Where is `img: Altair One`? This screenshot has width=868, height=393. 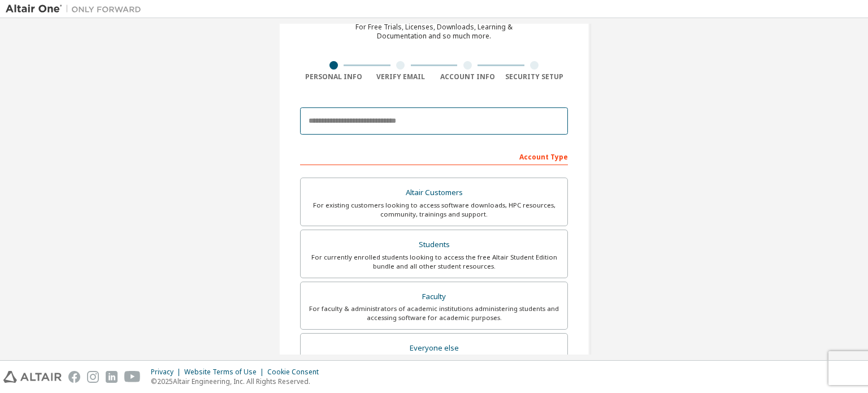
img: Altair One is located at coordinates (76, 9).